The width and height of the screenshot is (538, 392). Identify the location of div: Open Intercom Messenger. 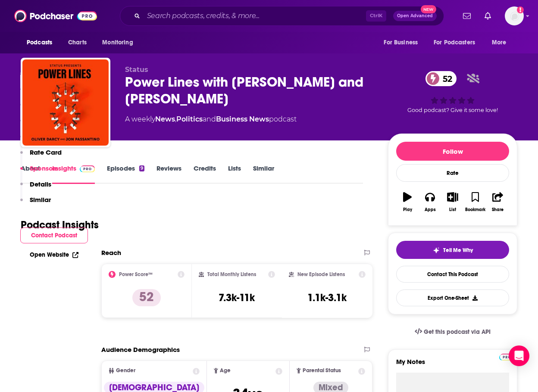
(519, 356).